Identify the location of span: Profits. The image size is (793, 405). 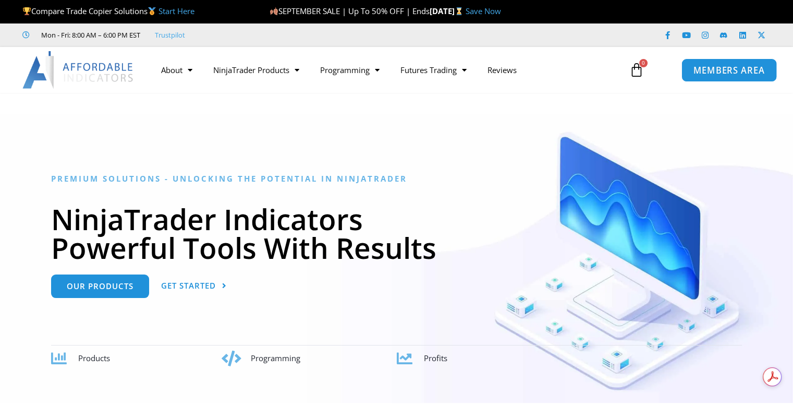
(436, 358).